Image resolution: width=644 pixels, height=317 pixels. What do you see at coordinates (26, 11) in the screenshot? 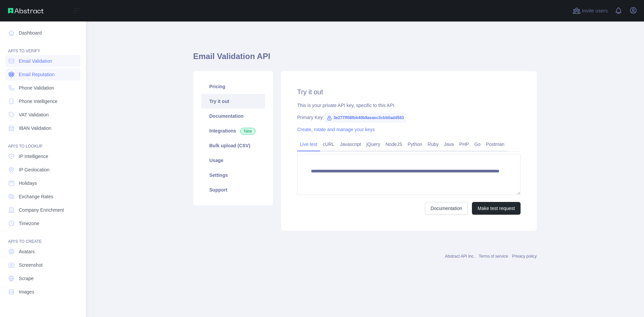
I see `img: Abstract API` at bounding box center [26, 11].